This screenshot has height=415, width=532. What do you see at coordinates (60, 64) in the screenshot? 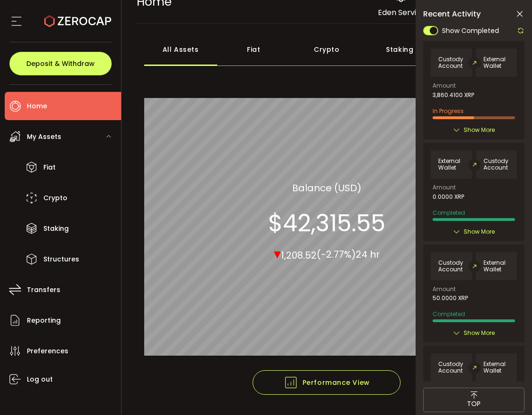
I see `button: Deposit & Withdraw` at bounding box center [60, 64].